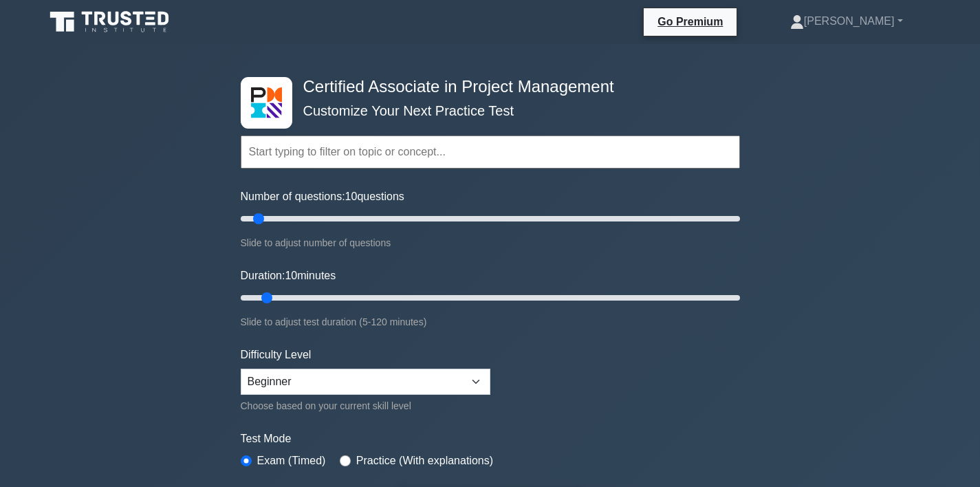 The image size is (980, 487). What do you see at coordinates (322, 196) in the screenshot?
I see `label: Number of questions: questions` at bounding box center [322, 196].